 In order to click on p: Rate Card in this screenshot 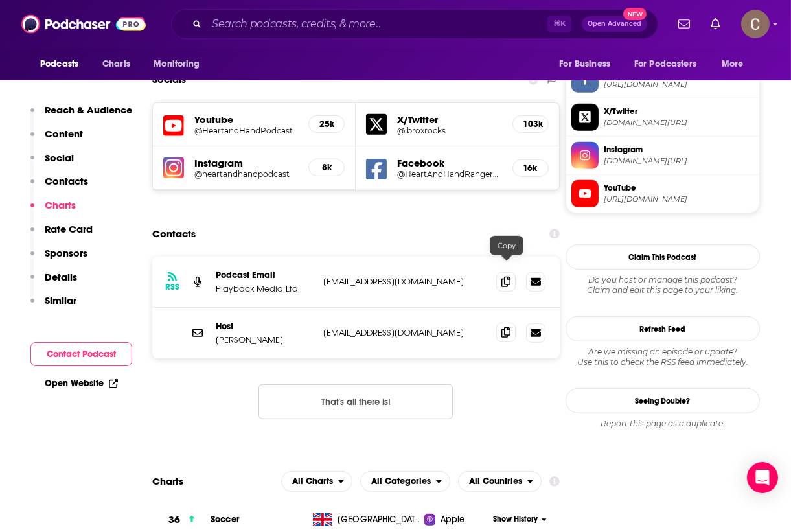, I will do `click(69, 229)`.